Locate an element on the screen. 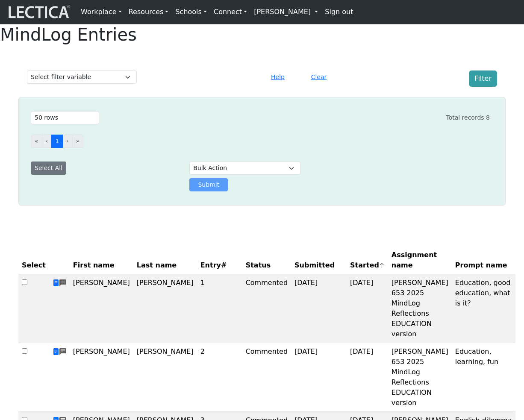 The image size is (524, 420). span: Assignment name is located at coordinates (420, 260).